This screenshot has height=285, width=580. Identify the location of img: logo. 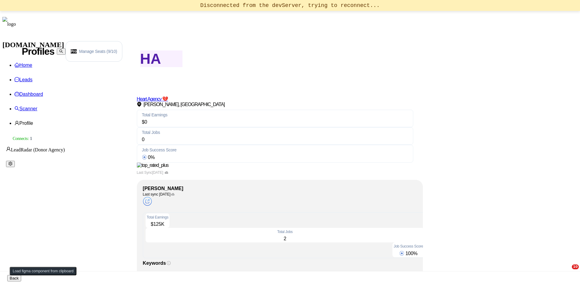
(9, 24).